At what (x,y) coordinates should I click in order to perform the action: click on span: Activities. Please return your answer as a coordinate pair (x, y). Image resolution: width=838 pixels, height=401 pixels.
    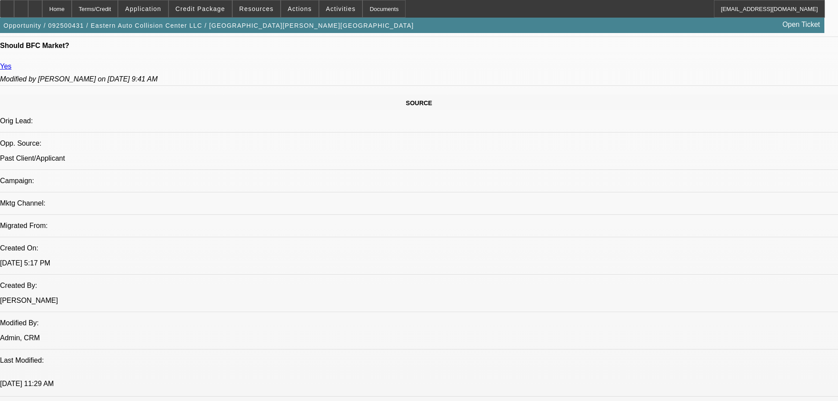
    Looking at the image, I should click on (341, 9).